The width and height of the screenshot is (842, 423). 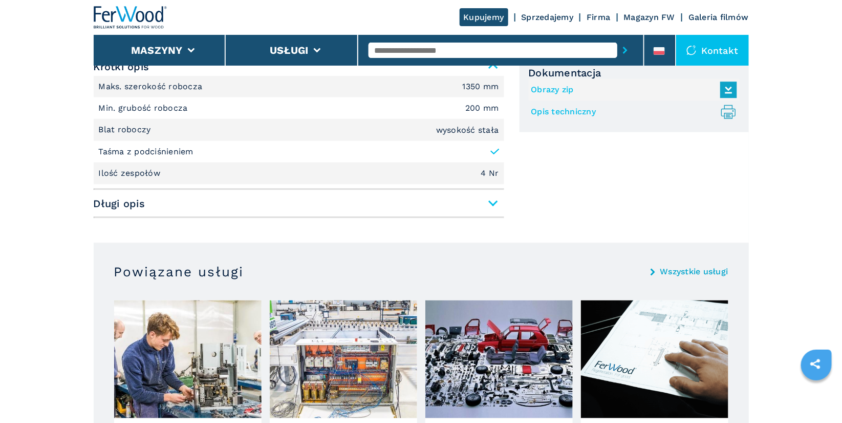 I want to click on img: Kontakt, so click(x=692, y=50).